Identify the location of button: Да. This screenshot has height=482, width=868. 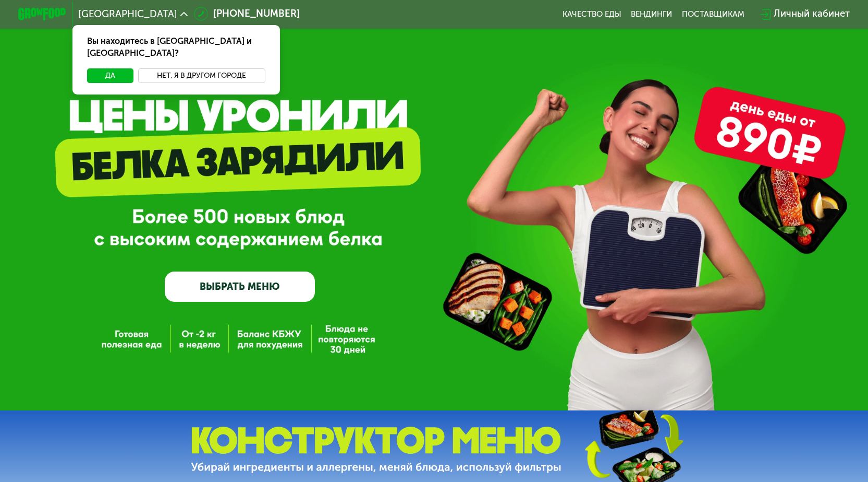
(110, 75).